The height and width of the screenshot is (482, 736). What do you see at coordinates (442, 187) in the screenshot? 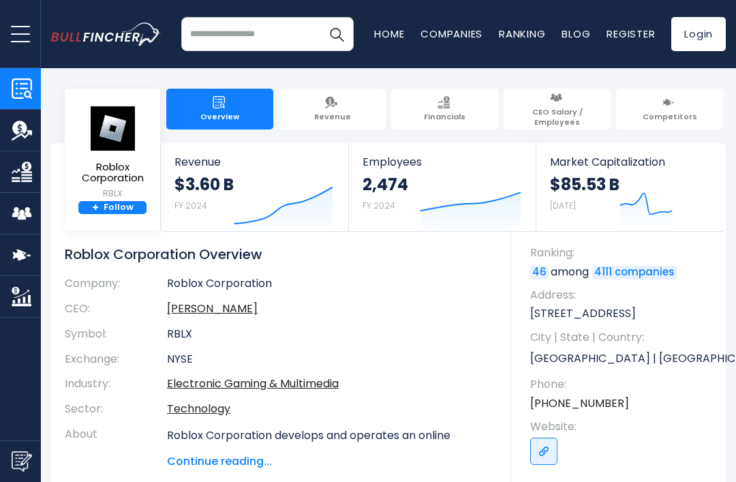
I see `a: Employees 2,474 FY 2024` at bounding box center [442, 187].